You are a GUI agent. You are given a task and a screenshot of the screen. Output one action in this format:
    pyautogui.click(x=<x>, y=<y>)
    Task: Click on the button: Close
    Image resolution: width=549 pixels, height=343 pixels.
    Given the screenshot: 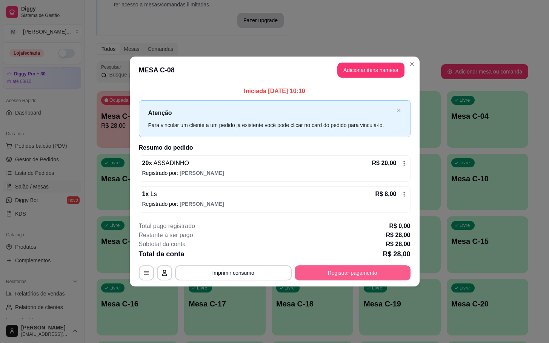 What is the action you would take?
    pyautogui.click(x=412, y=64)
    